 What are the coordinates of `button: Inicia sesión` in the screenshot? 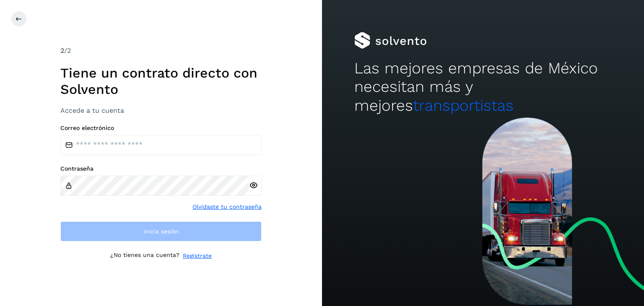 It's located at (161, 231).